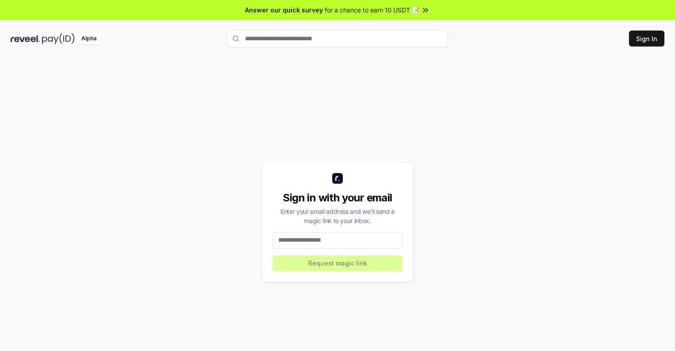 This screenshot has height=351, width=675. I want to click on img: logo_small, so click(337, 178).